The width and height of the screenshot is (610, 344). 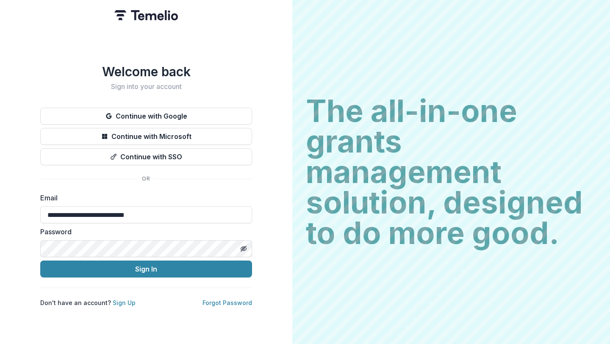 What do you see at coordinates (146, 157) in the screenshot?
I see `button: Continue with SSO` at bounding box center [146, 157].